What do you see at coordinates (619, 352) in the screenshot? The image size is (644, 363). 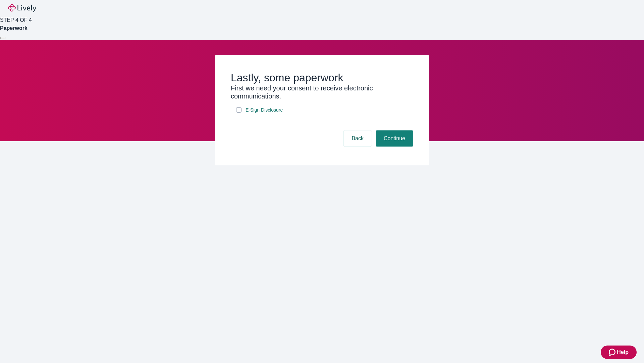 I see `button: Zendesk support iconHelp` at bounding box center [619, 352].